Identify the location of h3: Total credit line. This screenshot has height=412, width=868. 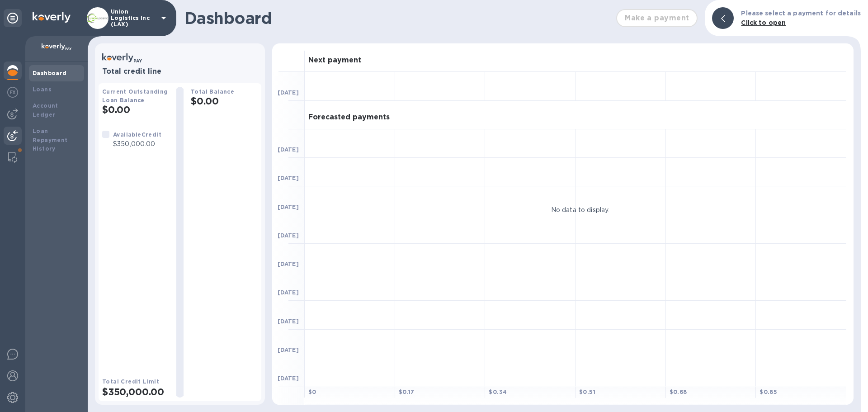
(180, 71).